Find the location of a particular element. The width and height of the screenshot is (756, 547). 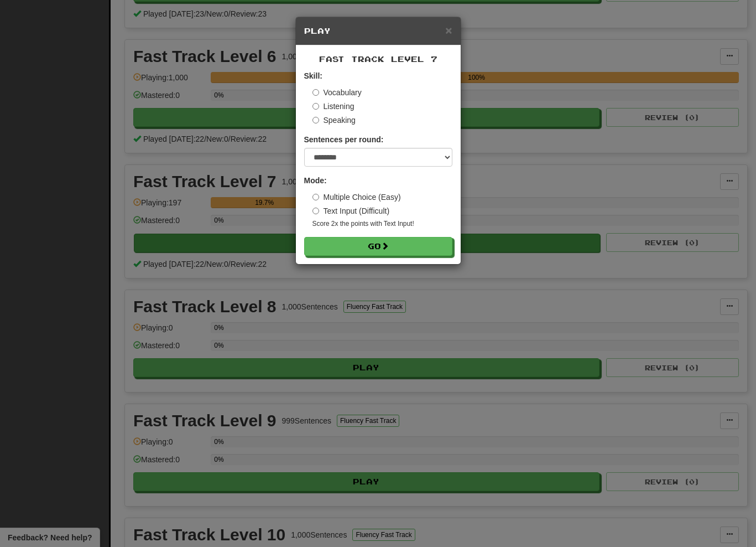

label: Listening is located at coordinates (334, 106).